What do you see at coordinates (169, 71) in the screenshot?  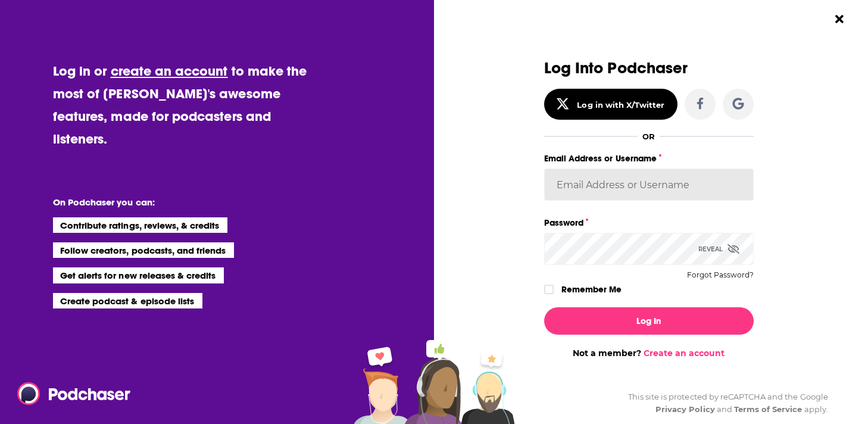 I see `a: create an account` at bounding box center [169, 71].